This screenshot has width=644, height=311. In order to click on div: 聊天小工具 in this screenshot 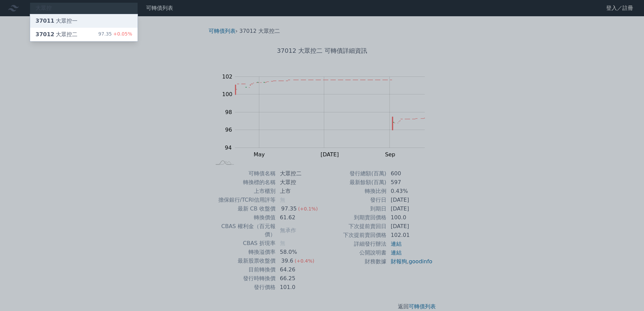, I will do `click(627, 295)`.